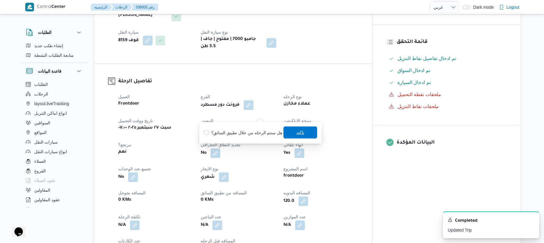 This screenshot has height=243, width=544. What do you see at coordinates (45, 32) in the screenshot?
I see `h3: الطلبات` at bounding box center [45, 32].